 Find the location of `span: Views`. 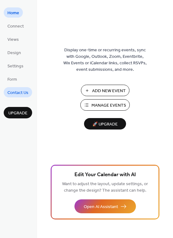

span: Views is located at coordinates (13, 40).